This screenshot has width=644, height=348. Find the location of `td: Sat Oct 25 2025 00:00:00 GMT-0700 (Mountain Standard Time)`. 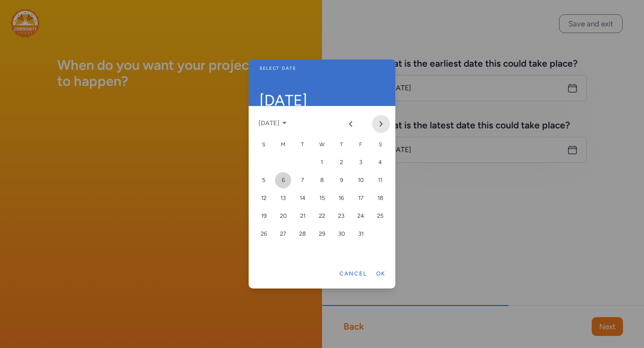

td: Sat Oct 25 2025 00:00:00 GMT-0700 (Mountain Standard Time) is located at coordinates (380, 216).